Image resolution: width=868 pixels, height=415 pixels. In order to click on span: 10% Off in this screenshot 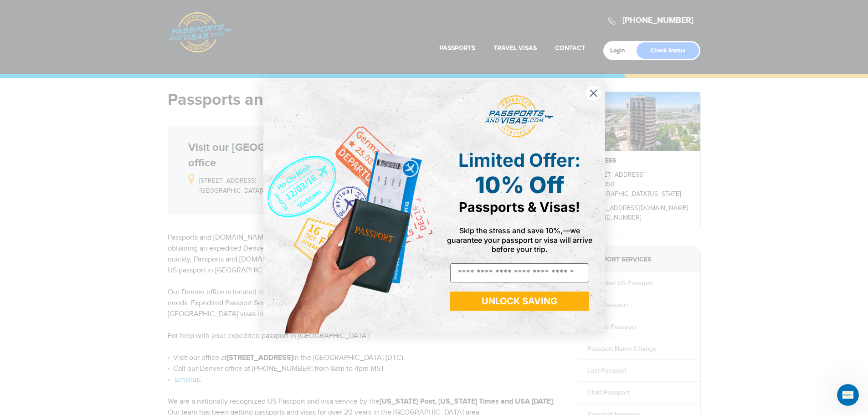, I will do `click(519, 185)`.